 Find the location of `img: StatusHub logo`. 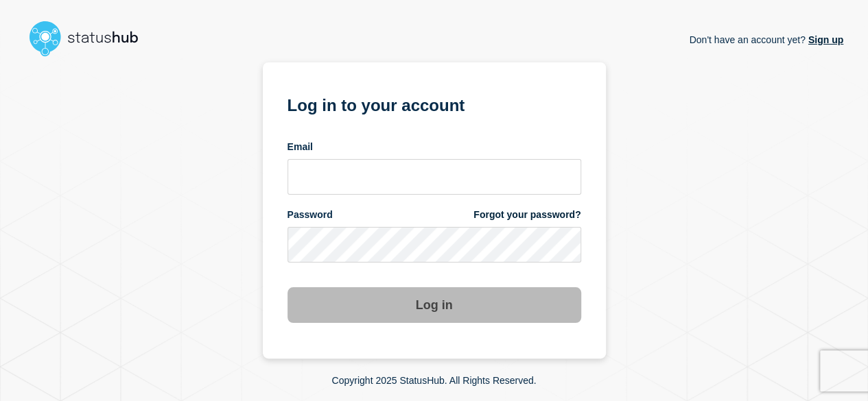

img: StatusHub logo is located at coordinates (90, 39).